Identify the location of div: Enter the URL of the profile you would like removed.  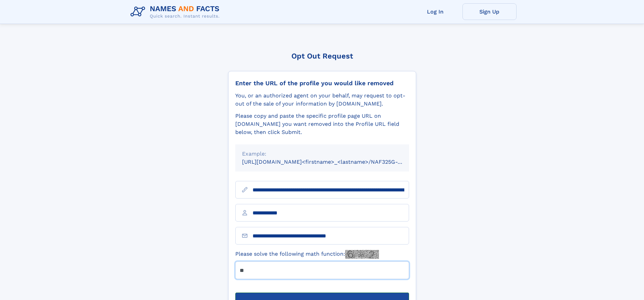
(322, 83).